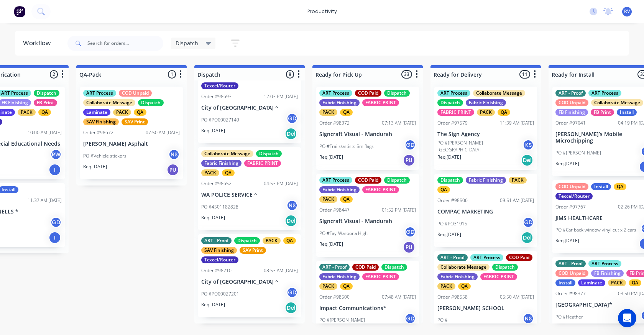 The width and height of the screenshot is (644, 335). What do you see at coordinates (346, 146) in the screenshot?
I see `p: PO #Trails/artists 5m flags` at bounding box center [346, 146].